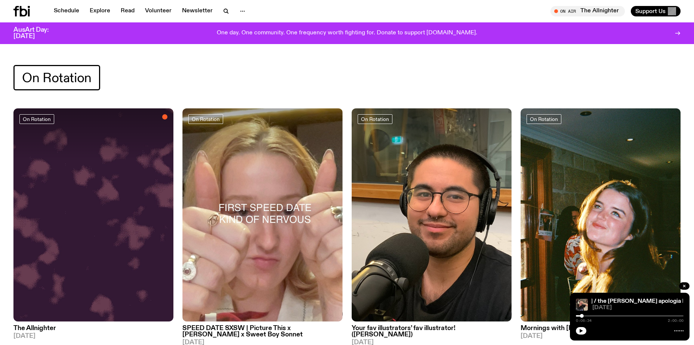  Describe the element at coordinates (582, 305) in the screenshot. I see `img: Jim in the studio with their hand on their forehead.` at that location.